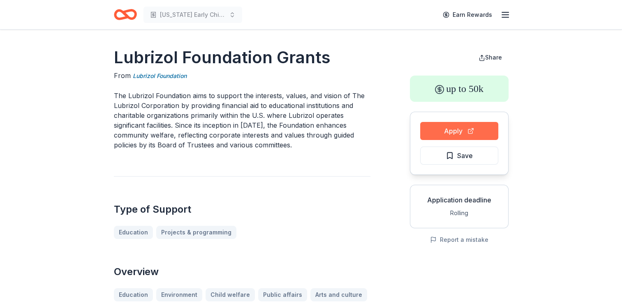  I want to click on button: Save, so click(459, 156).